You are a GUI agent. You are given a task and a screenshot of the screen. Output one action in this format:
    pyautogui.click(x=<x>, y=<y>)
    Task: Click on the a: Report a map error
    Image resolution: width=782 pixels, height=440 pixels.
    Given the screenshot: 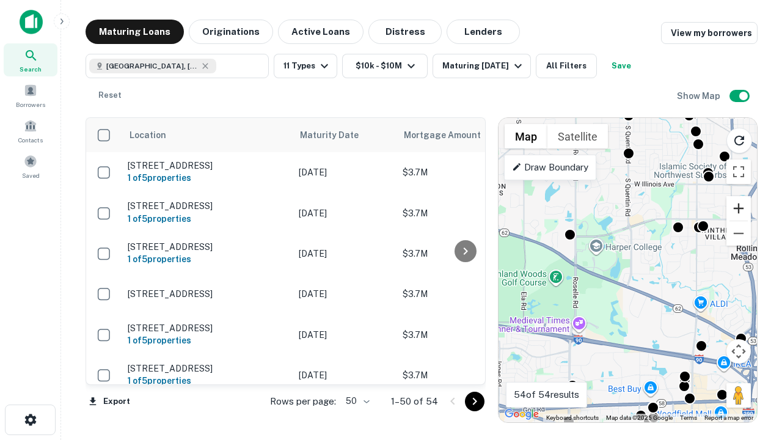 What is the action you would take?
    pyautogui.click(x=728, y=417)
    